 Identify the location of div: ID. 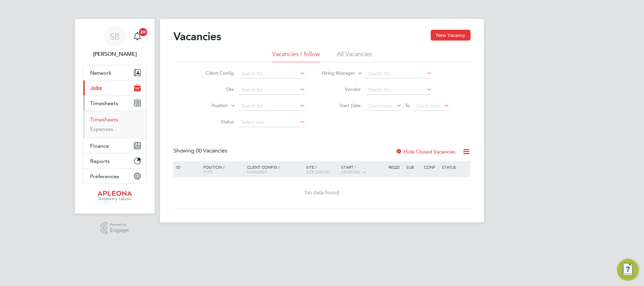
(186, 167).